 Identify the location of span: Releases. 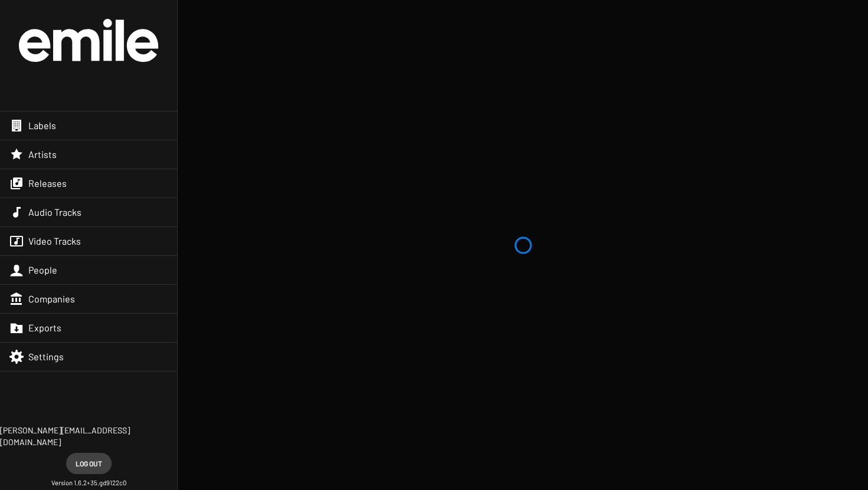
(48, 184).